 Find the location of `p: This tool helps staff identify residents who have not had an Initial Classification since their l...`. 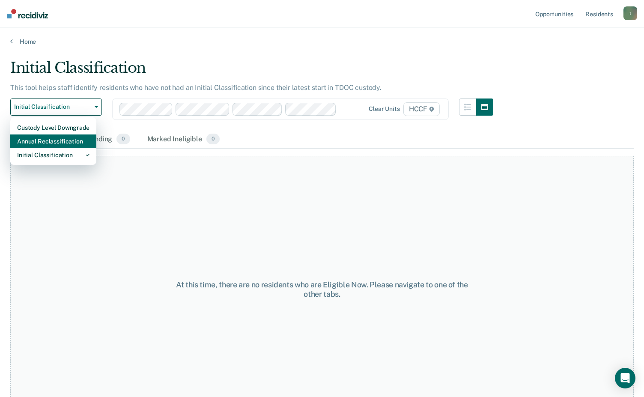

p: This tool helps staff identify residents who have not had an Initial Classification since their l... is located at coordinates (196, 87).